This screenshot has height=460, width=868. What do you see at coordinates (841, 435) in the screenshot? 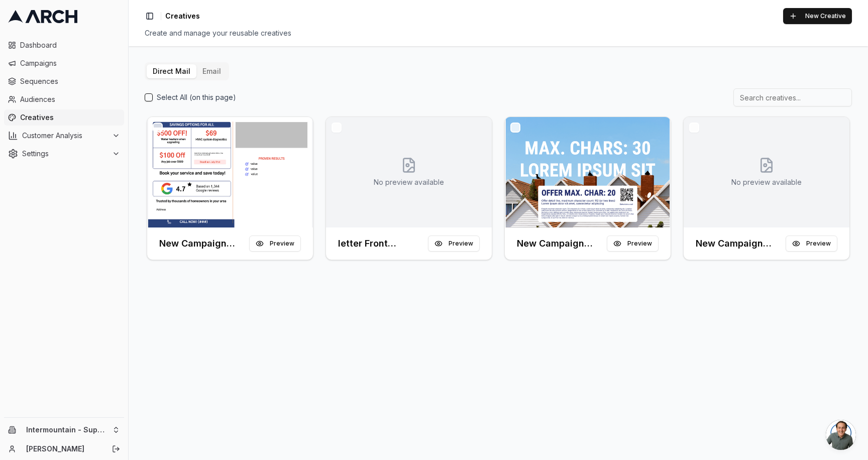
I see `div: Open chat` at bounding box center [841, 435].